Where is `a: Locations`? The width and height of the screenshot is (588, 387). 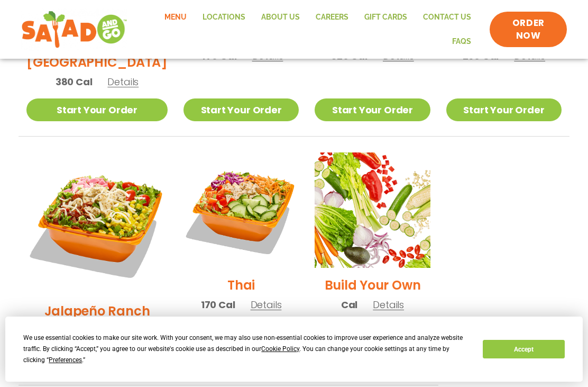
a: Locations is located at coordinates (223, 17).